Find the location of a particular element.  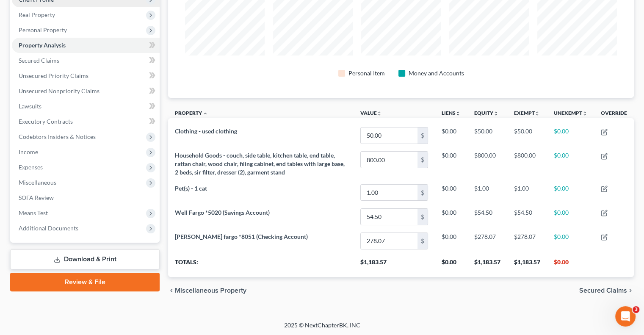

a: Valueunfold_more is located at coordinates (371, 113).